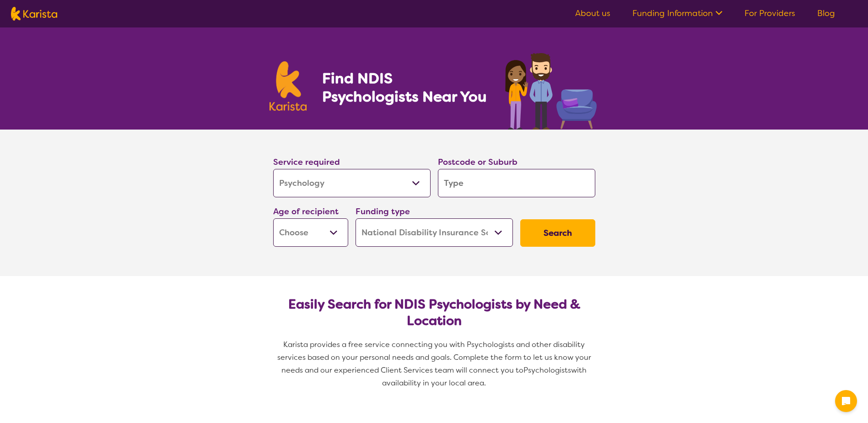 The width and height of the screenshot is (868, 423). What do you see at coordinates (677, 14) in the screenshot?
I see `a: Funding Information` at bounding box center [677, 14].